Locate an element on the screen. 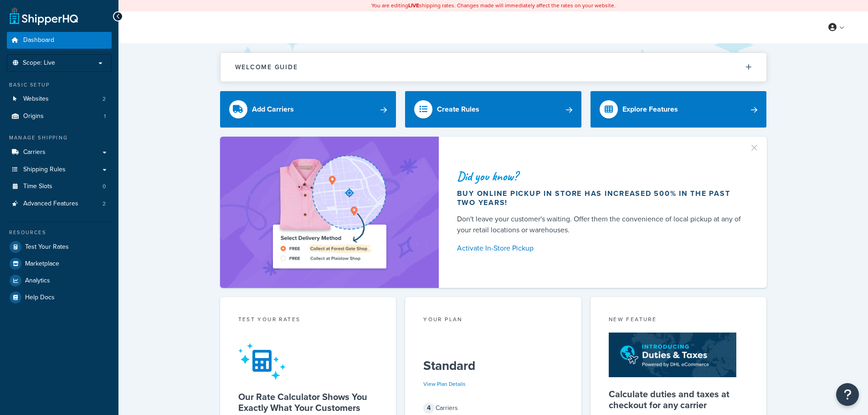 The image size is (868, 415). span: 4 is located at coordinates (429, 408).